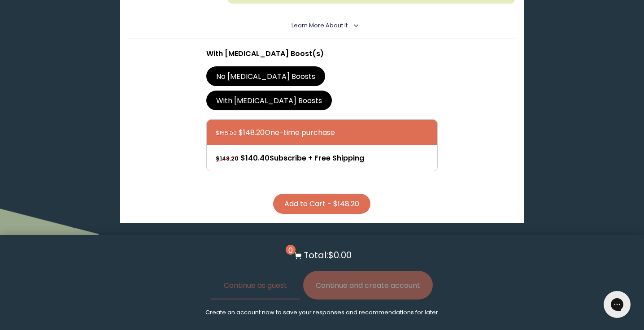 Image resolution: width=644 pixels, height=330 pixels. I want to click on button: Add to Cart - $148.20, so click(322, 203).